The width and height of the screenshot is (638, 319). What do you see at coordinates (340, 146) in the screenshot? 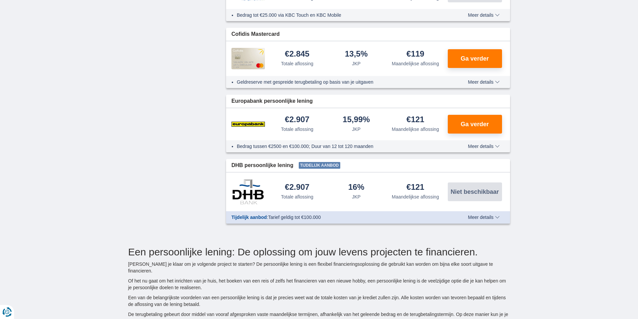
I see `li: Bedrag tussen €2500 en €100.000; Duur van 12 tot 120 maanden` at bounding box center [340, 146].